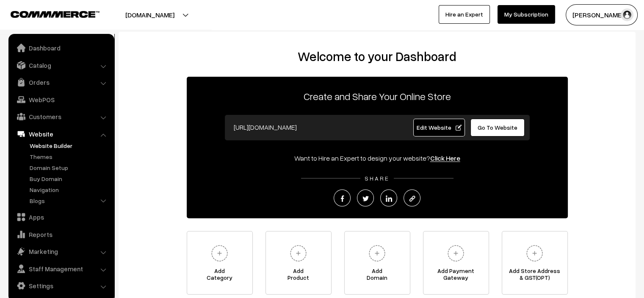  What do you see at coordinates (298, 276) in the screenshot?
I see `span: Add Product` at bounding box center [298, 276].